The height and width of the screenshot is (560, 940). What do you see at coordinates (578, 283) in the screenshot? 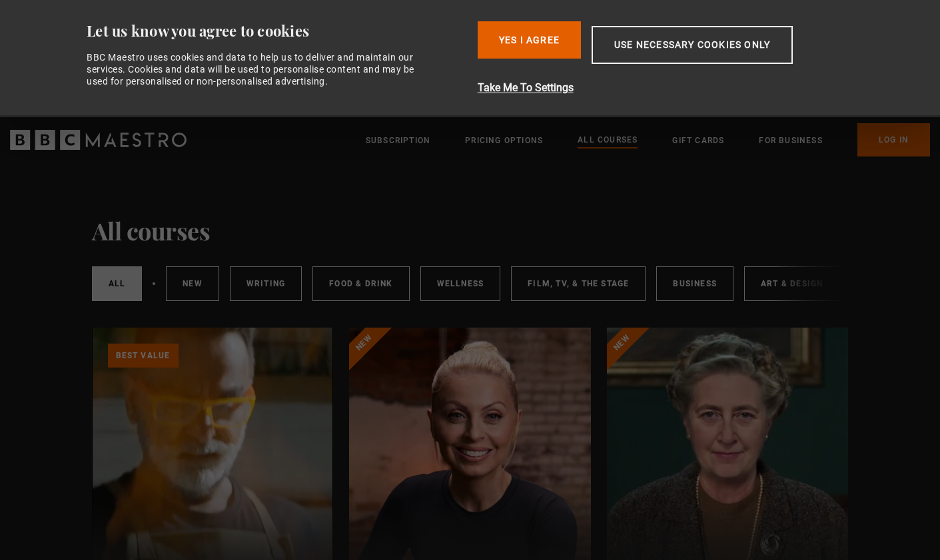
I see `a: Film, TV, & The Stage` at bounding box center [578, 283].